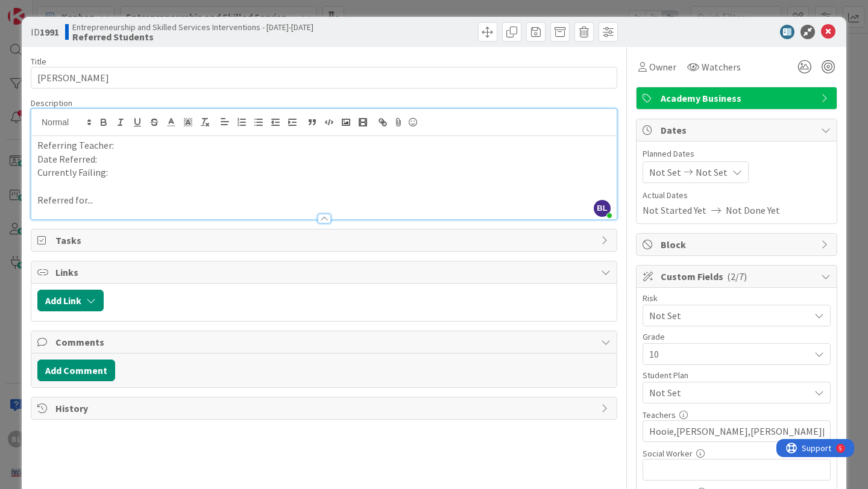 The height and width of the screenshot is (489, 868). I want to click on span: Support, so click(40, 9).